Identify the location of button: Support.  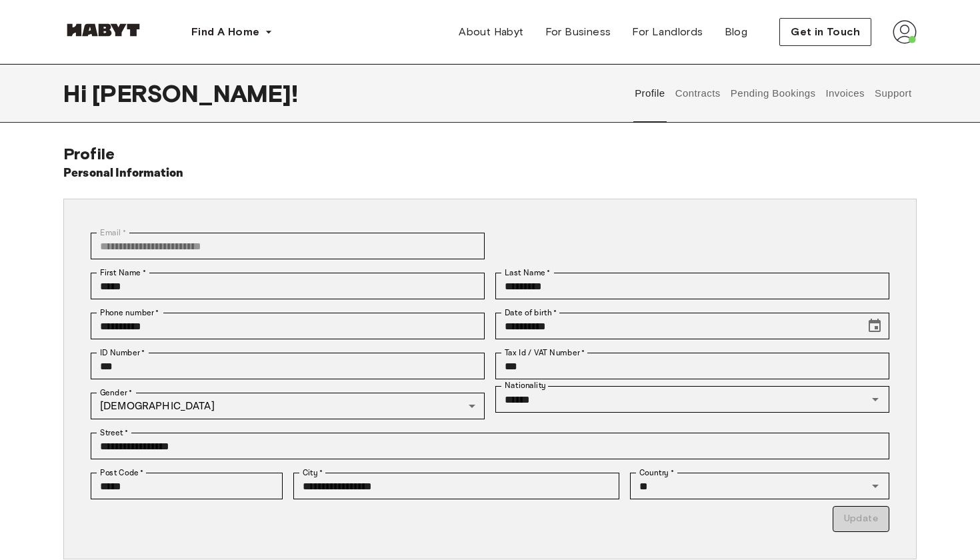
(892, 93).